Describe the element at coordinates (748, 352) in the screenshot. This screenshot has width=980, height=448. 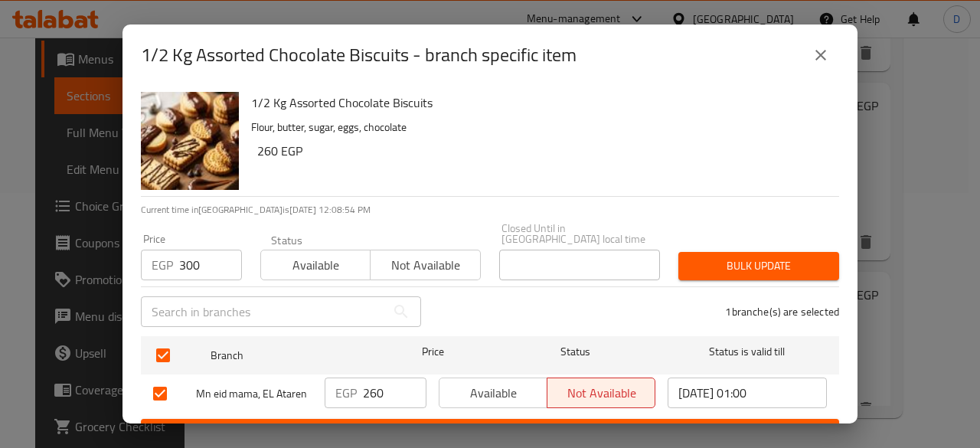
I see `span: Status is valid till` at that location.